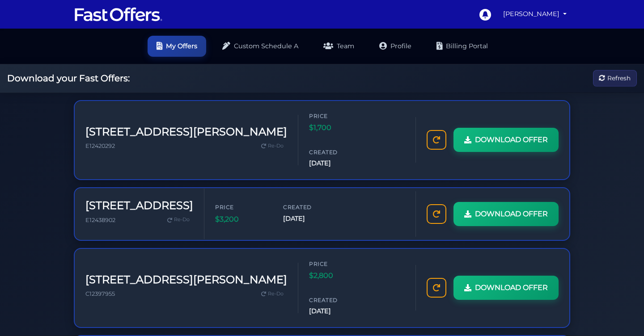 The width and height of the screenshot is (644, 336). What do you see at coordinates (100, 220) in the screenshot?
I see `span: E12438902` at bounding box center [100, 220].